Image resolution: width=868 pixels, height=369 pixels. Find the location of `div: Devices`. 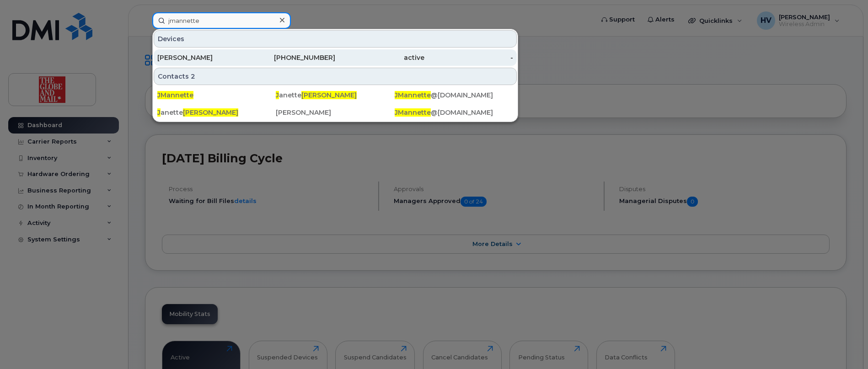

div: Devices is located at coordinates (336, 39).